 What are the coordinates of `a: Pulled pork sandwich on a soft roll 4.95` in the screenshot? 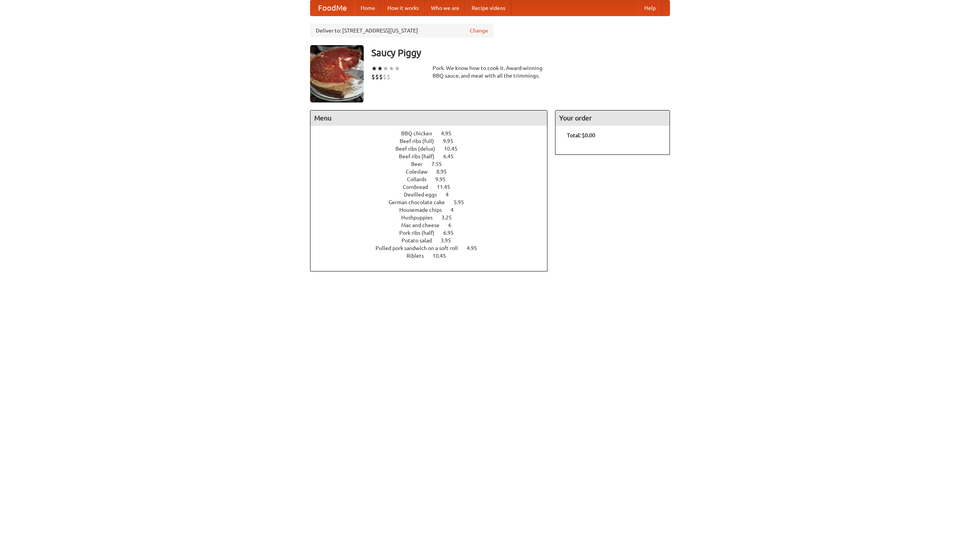 It's located at (433, 249).